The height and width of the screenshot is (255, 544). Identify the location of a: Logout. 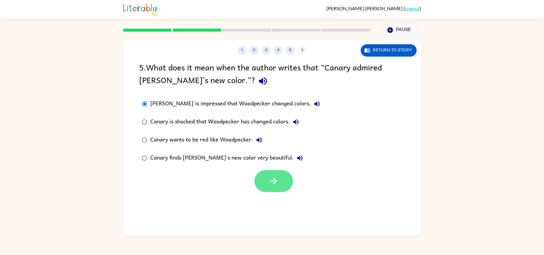
(412, 8).